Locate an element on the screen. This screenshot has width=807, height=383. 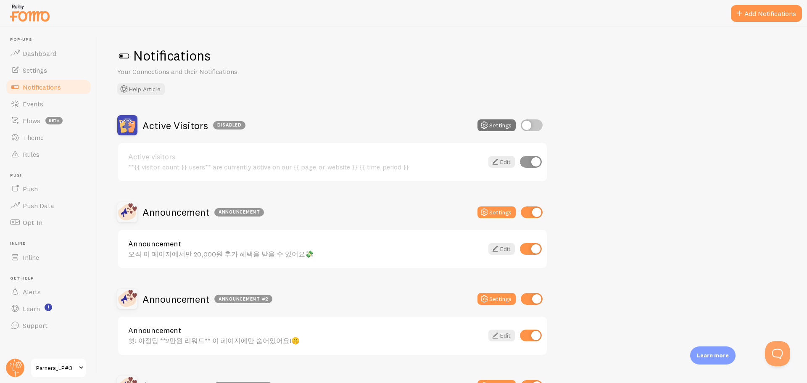
a: Rules is located at coordinates (48, 154).